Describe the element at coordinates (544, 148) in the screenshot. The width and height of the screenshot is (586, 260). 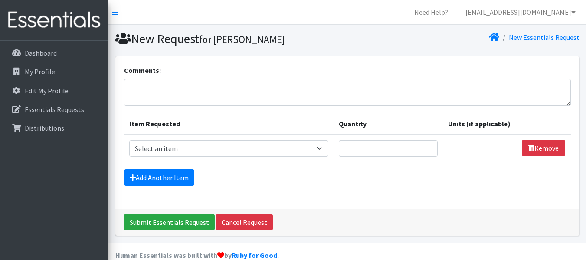
I see `a: Remove` at that location.